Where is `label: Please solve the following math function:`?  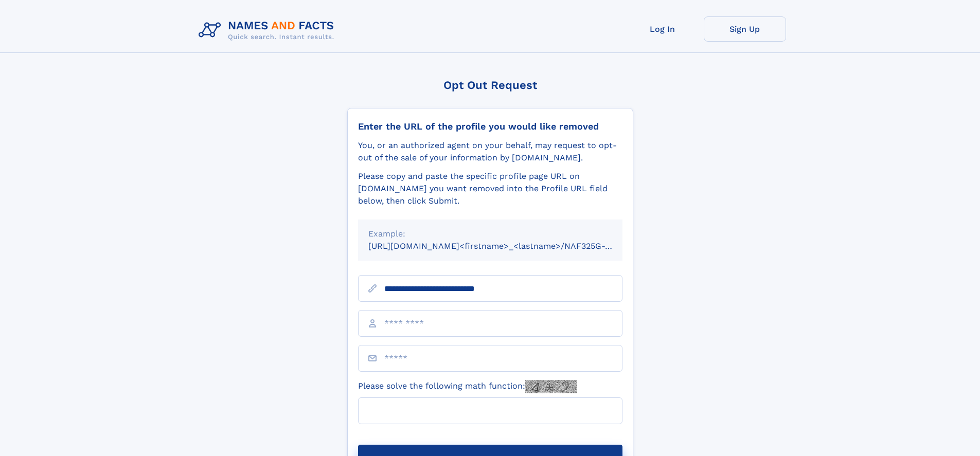
label: Please solve the following math function: is located at coordinates (467, 387).